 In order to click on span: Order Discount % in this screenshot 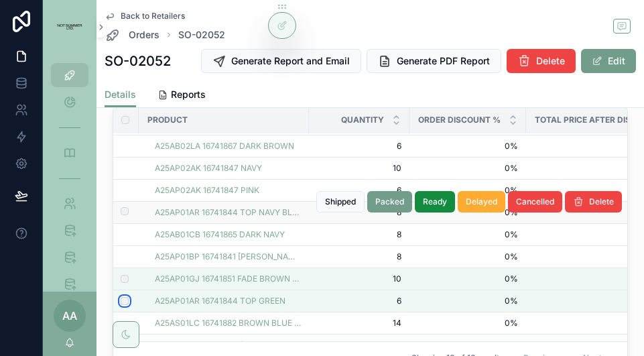, I will do `click(459, 120)`.